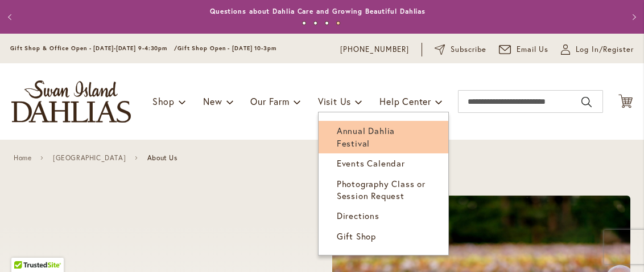 Image resolution: width=644 pixels, height=272 pixels. Describe the element at coordinates (460, 50) in the screenshot. I see `a: Subscribe` at that location.